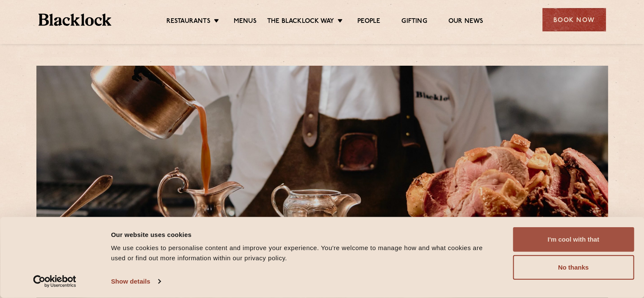  Describe the element at coordinates (75, 20) in the screenshot. I see `img: BL_Textured_Logo-footer-cropped.svg` at that location.